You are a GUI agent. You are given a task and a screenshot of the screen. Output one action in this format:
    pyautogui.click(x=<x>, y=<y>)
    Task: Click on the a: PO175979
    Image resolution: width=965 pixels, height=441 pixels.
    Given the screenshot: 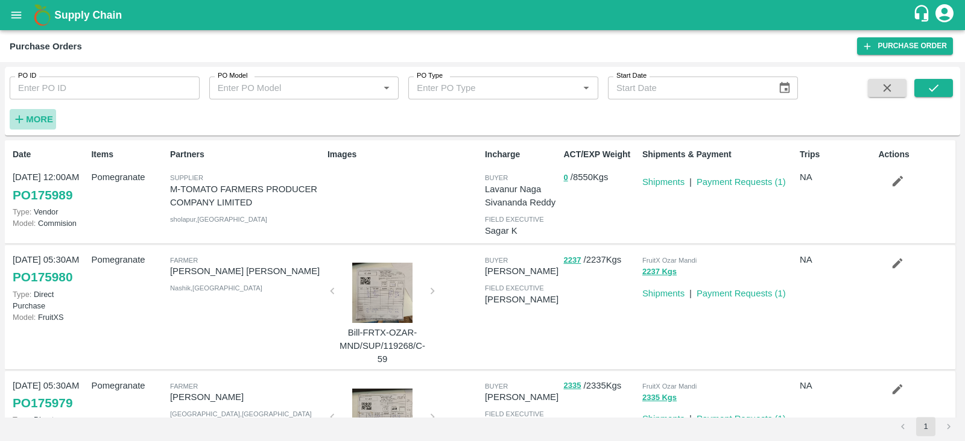 What is the action you would take?
    pyautogui.click(x=42, y=403)
    